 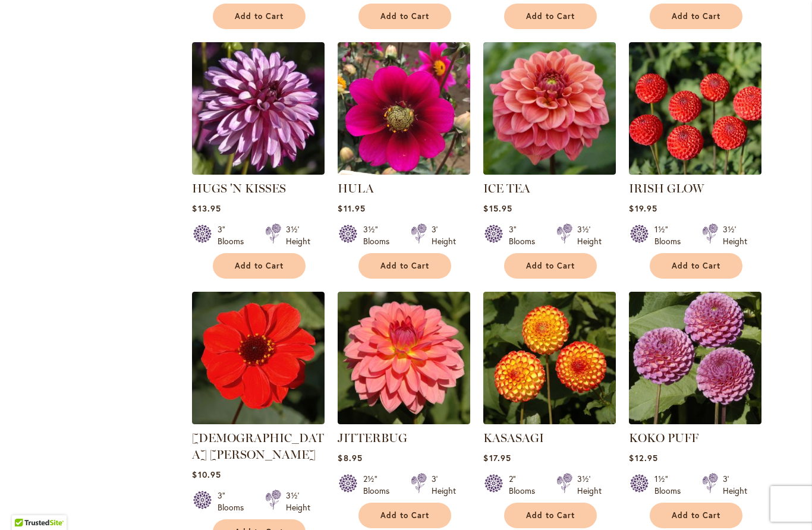 I want to click on img: HUGS 'N KISSES, so click(x=258, y=108).